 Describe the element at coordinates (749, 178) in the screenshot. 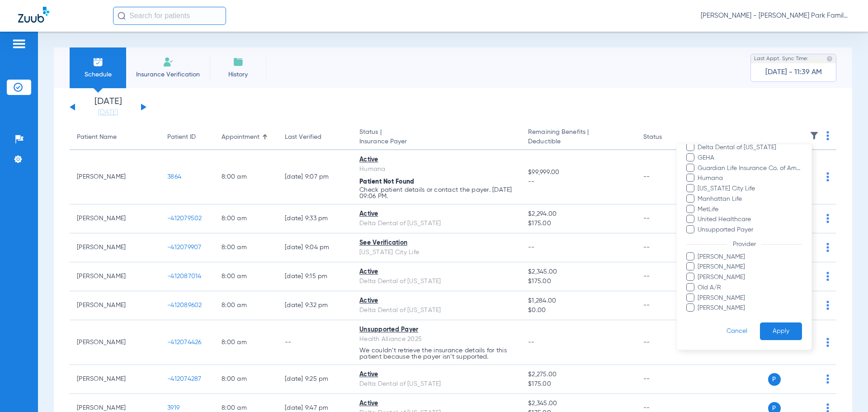

I see `span: Humana` at that location.